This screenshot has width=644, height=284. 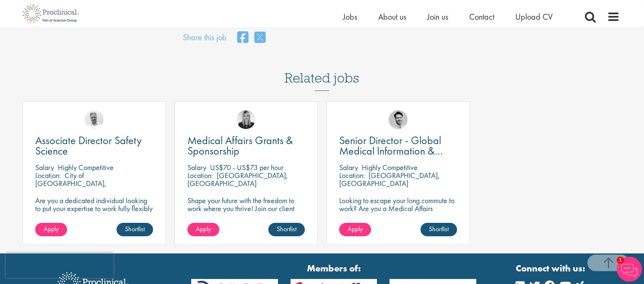 What do you see at coordinates (246, 119) in the screenshot?
I see `a: Janelle Jones` at bounding box center [246, 119].